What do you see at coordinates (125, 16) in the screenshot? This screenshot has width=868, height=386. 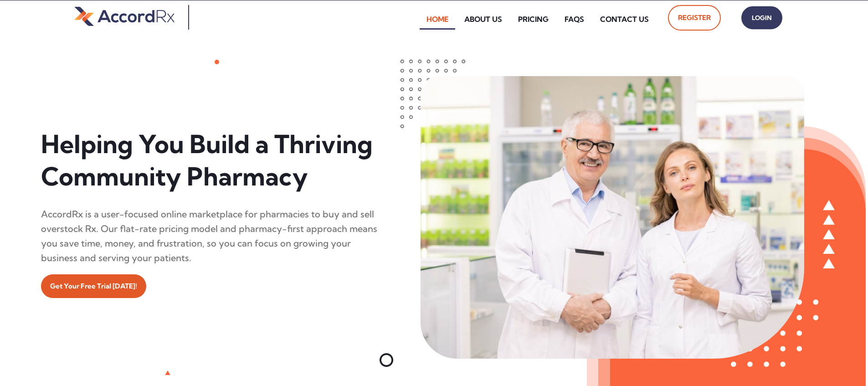 I see `a: default-logo` at bounding box center [125, 16].